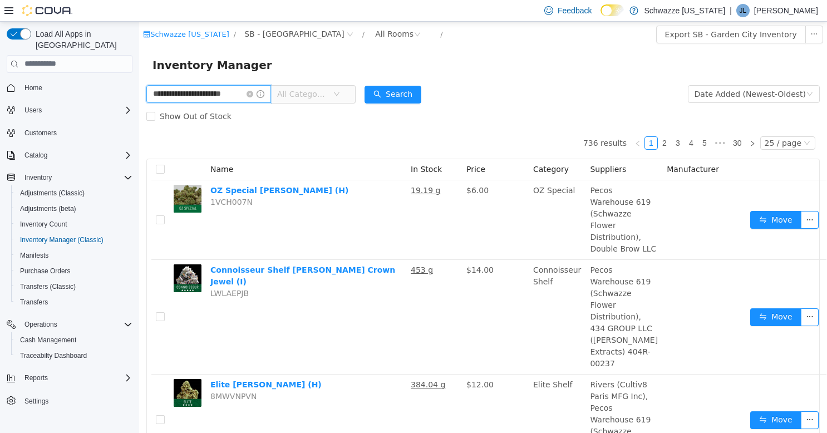  What do you see at coordinates (74, 355) in the screenshot?
I see `button: Traceabilty Dashboard` at bounding box center [74, 355].